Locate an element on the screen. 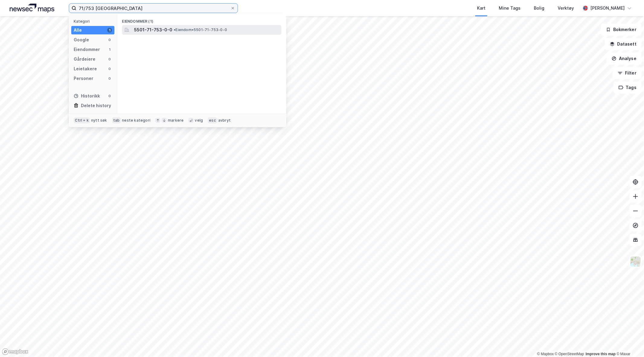 Image resolution: width=644 pixels, height=357 pixels. img: Z is located at coordinates (636, 262).